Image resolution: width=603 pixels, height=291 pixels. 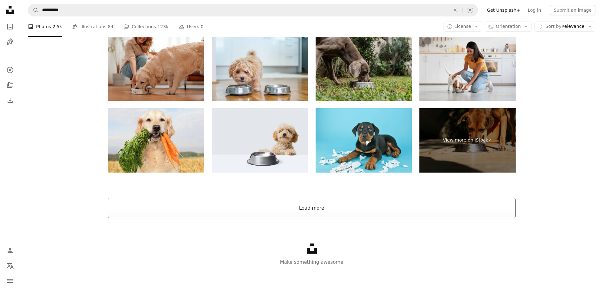 What do you see at coordinates (156, 68) in the screenshot?
I see `img: Couple with dog at home` at bounding box center [156, 68].